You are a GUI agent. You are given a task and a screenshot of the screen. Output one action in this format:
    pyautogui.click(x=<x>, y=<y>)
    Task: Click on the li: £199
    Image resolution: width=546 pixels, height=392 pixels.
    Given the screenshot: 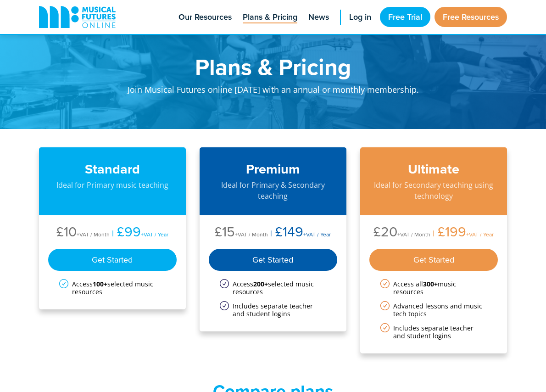 What is the action you would take?
    pyautogui.click(x=462, y=233)
    